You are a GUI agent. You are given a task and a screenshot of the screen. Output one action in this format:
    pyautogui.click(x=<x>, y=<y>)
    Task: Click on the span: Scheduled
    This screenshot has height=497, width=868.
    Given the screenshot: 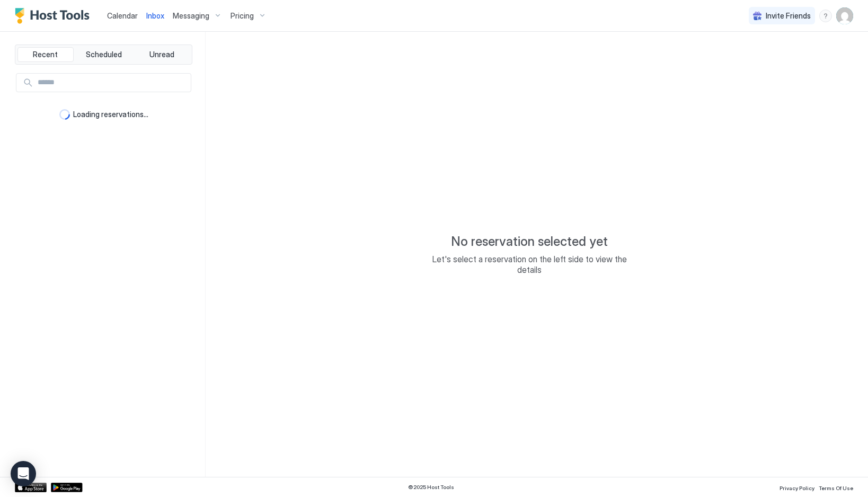 What is the action you would take?
    pyautogui.click(x=104, y=55)
    